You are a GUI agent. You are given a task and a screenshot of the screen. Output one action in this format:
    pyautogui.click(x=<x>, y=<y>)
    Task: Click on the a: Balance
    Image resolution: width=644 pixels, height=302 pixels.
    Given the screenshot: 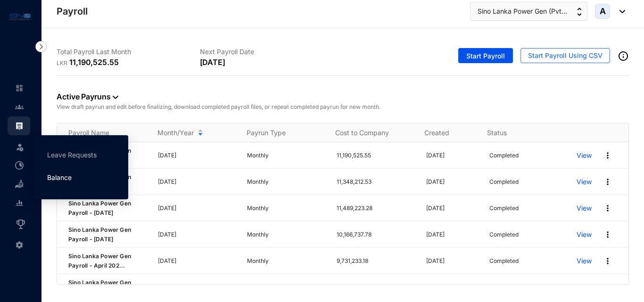 What is the action you would take?
    pyautogui.click(x=59, y=177)
    